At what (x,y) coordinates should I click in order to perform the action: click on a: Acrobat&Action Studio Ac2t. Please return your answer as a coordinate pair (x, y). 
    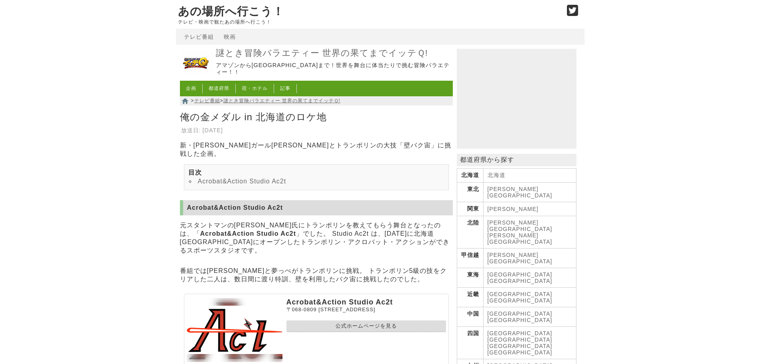
    Looking at the image, I should click on (242, 181).